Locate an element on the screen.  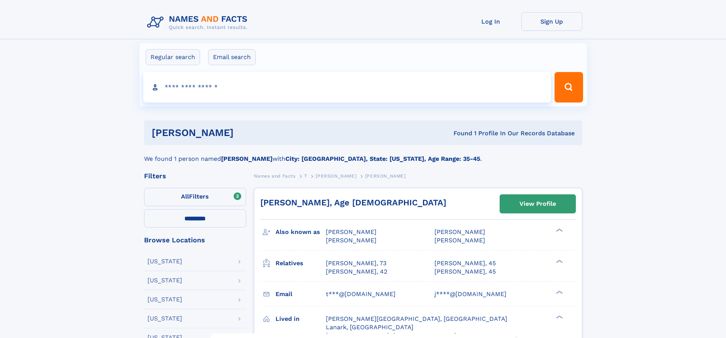
a: Names and Facts is located at coordinates (275, 176).